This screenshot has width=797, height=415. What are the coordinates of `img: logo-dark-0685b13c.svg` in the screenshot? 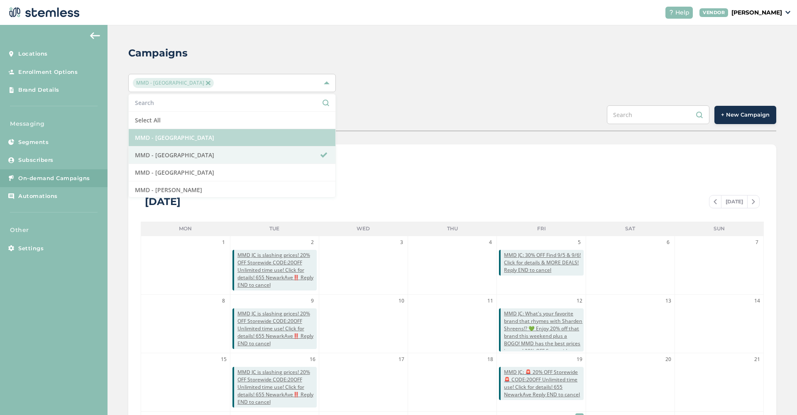 It's located at (43, 12).